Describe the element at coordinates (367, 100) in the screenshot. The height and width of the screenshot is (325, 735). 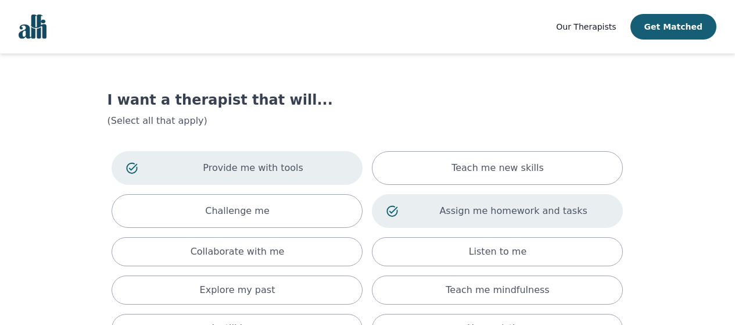
I see `h1: I want a therapist that will...` at that location.